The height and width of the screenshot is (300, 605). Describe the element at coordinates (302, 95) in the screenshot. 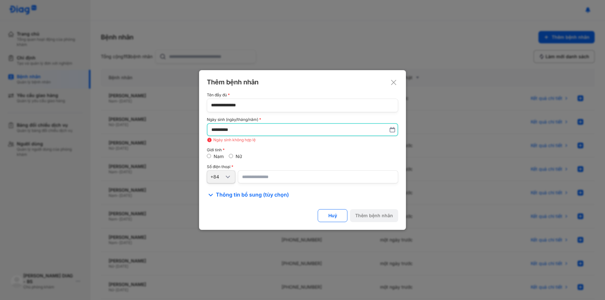

I see `div: Tên đầy đủ` at that location.